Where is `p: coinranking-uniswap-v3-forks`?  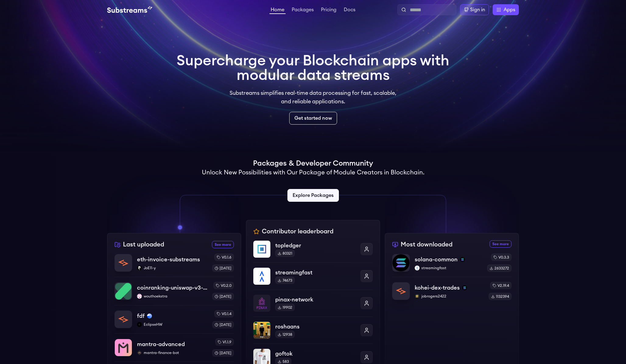 p: coinranking-uniswap-v3-forks is located at coordinates (172, 288).